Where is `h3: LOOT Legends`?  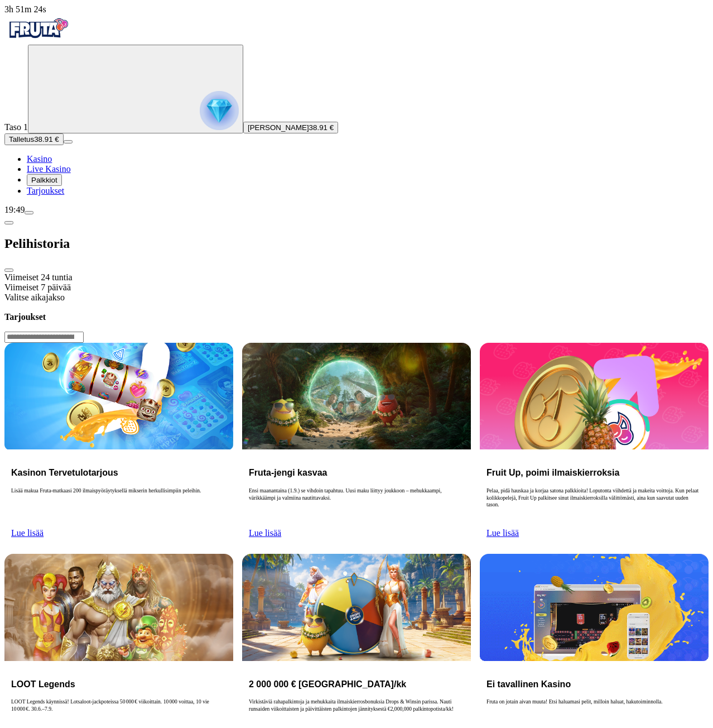
h3: LOOT Legends is located at coordinates (119, 684).